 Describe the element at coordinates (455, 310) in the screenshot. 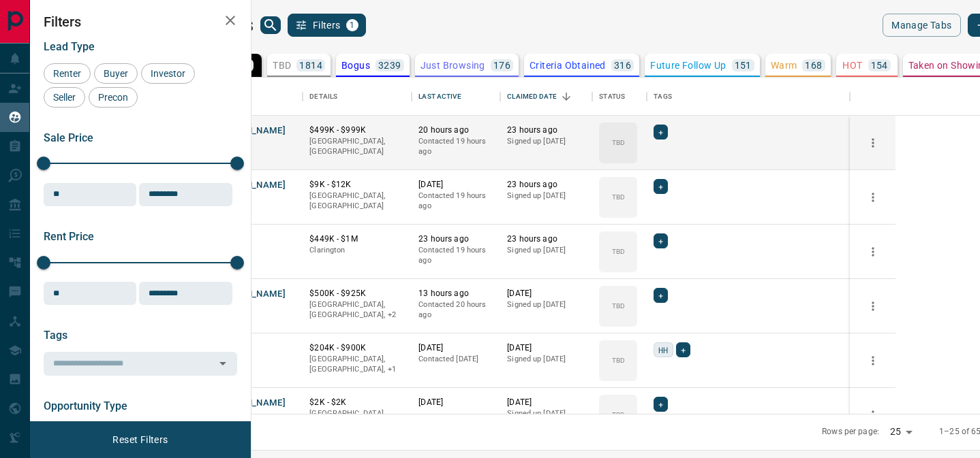

I see `p: Contacted 20 hours ago` at that location.